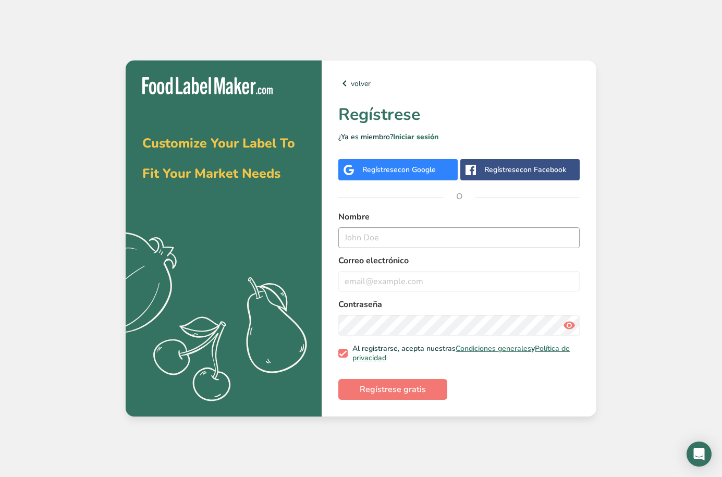  I want to click on div: Open Intercom Messenger, so click(699, 454).